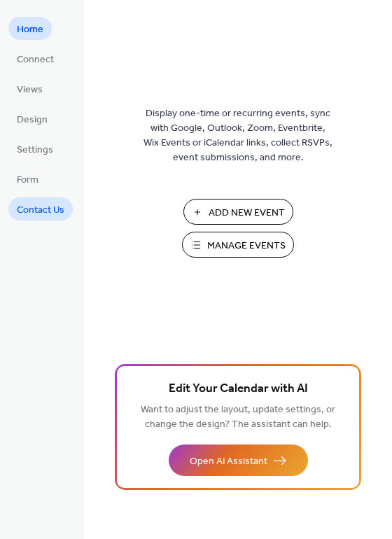  I want to click on button: Add New Event, so click(238, 211).